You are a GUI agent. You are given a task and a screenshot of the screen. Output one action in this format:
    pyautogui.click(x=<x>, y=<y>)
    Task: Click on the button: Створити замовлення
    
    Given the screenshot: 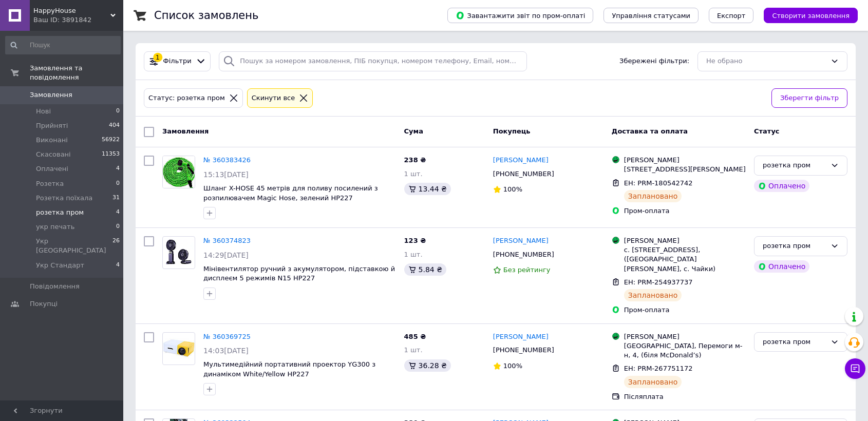 What is the action you would take?
    pyautogui.click(x=810, y=16)
    